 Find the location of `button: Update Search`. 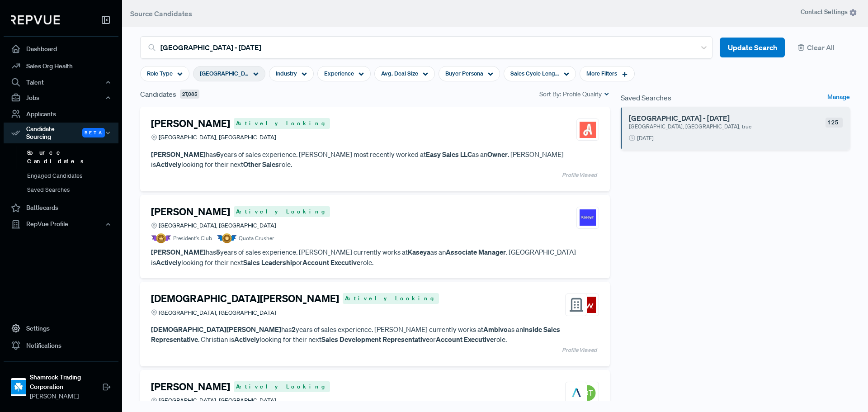

button: Update Search is located at coordinates (752, 48).